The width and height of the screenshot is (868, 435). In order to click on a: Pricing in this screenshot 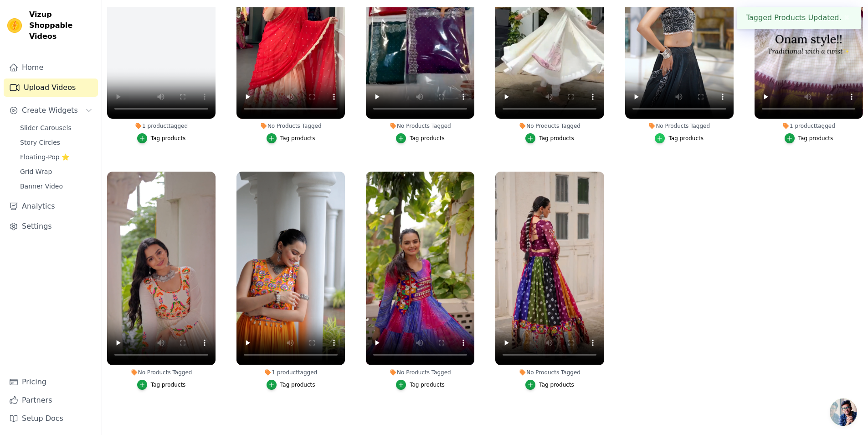, I will do `click(51, 382)`.